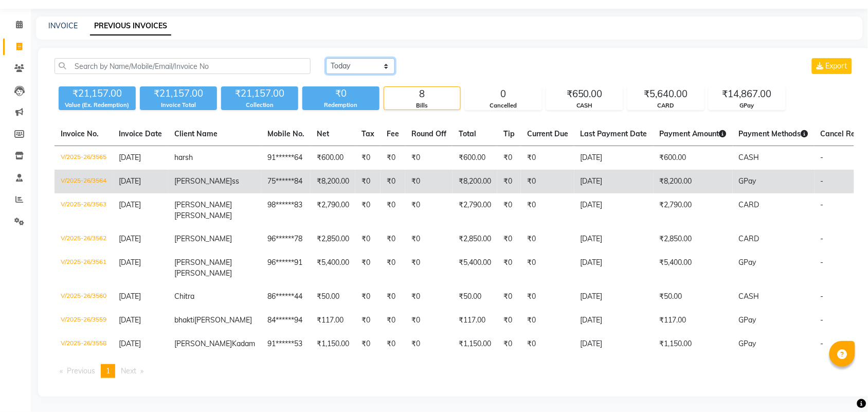 Image resolution: width=868 pixels, height=412 pixels. Describe the element at coordinates (504, 105) in the screenshot. I see `div: Cancelled` at that location.